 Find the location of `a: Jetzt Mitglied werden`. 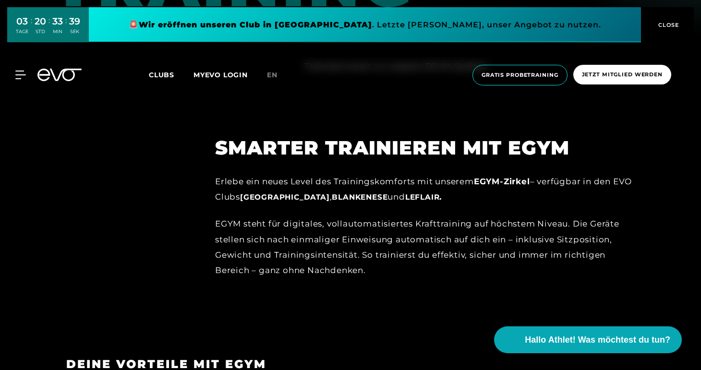

a: Jetzt Mitglied werden is located at coordinates (622, 75).